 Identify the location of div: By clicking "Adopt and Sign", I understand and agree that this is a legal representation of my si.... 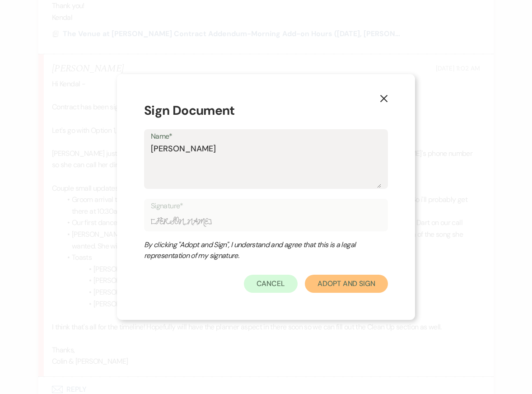
(257, 250).